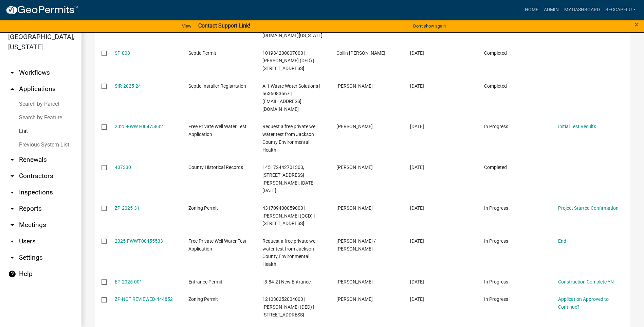 Image resolution: width=644 pixels, height=327 pixels. I want to click on span: Dan Roe, so click(354, 299).